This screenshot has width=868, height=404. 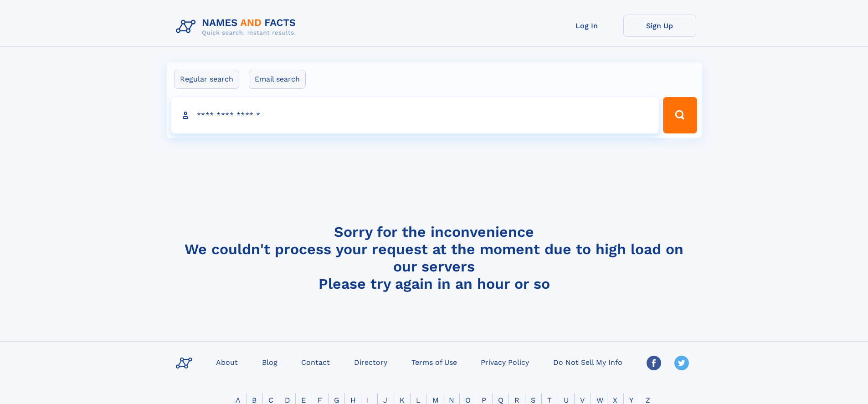 What do you see at coordinates (659, 25) in the screenshot?
I see `a: Sign Up` at bounding box center [659, 25].